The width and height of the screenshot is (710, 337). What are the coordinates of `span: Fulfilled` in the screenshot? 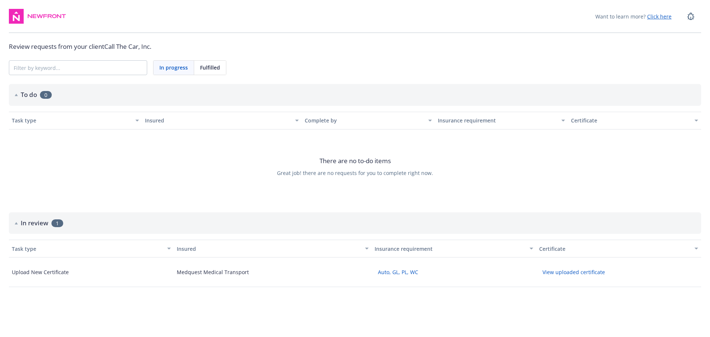 It's located at (210, 67).